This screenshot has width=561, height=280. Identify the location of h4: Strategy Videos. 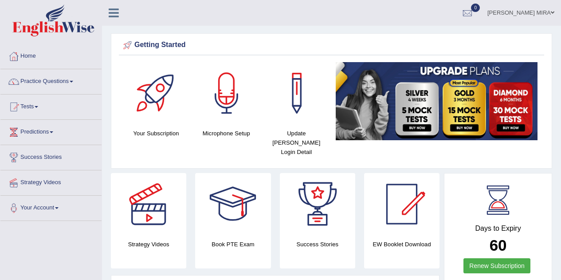
(149, 244).